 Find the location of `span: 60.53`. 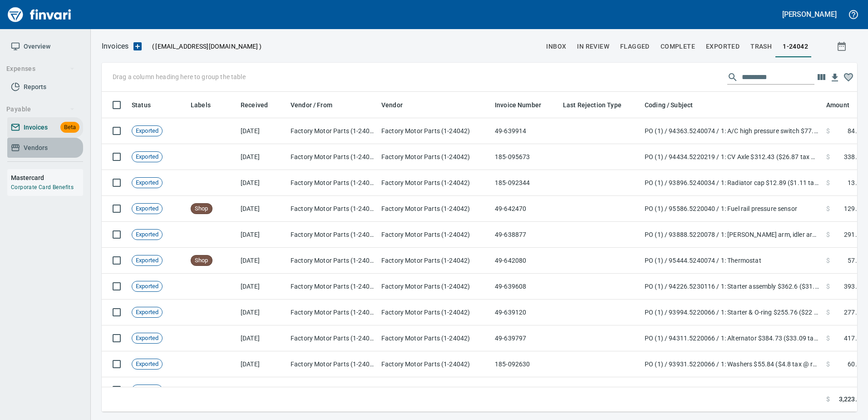

span: 60.53 is located at coordinates (856, 364).